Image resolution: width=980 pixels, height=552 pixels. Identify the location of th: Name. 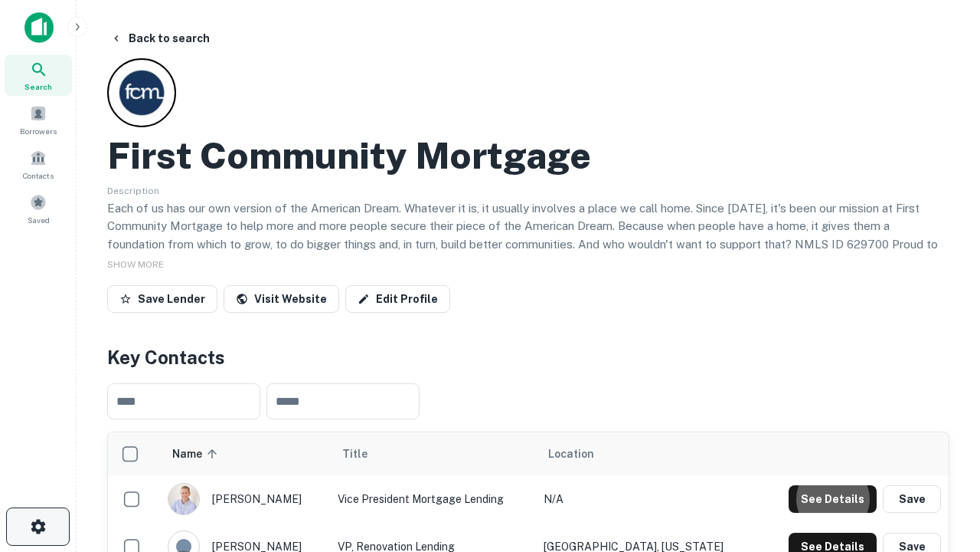
(245, 453).